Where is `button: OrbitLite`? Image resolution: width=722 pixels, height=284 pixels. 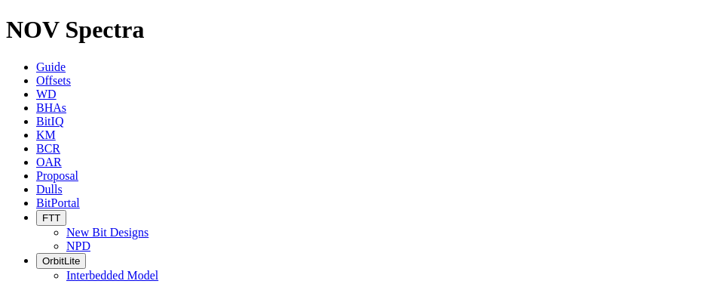
button: OrbitLite is located at coordinates (61, 260).